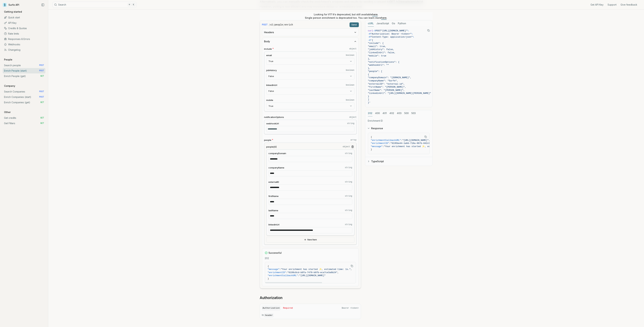 The width and height of the screenshot is (644, 327). I want to click on span: jobHistory, so click(272, 70).